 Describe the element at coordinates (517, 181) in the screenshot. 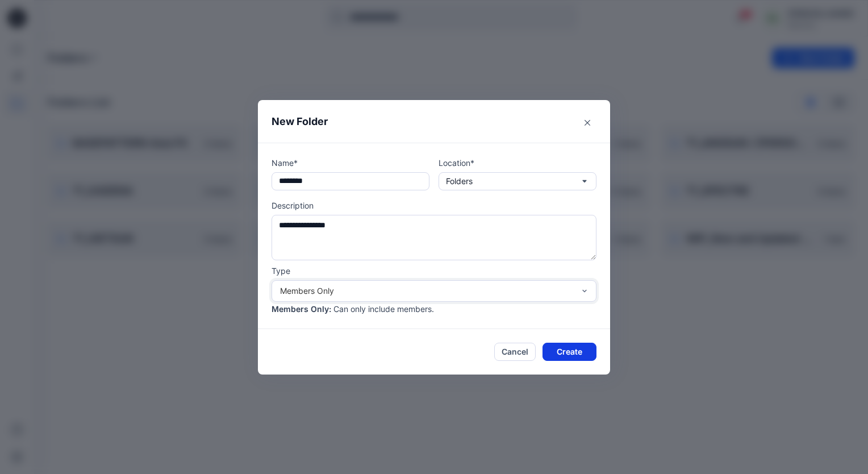

I see `button: Folders` at that location.